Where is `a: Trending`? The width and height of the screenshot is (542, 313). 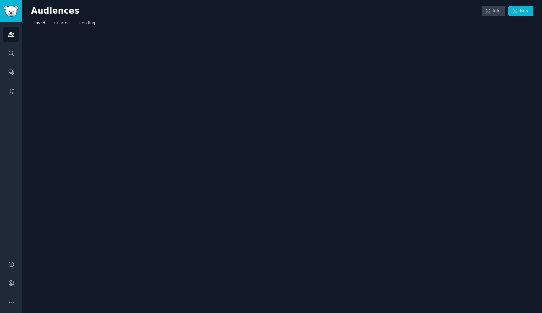 a: Trending is located at coordinates (87, 25).